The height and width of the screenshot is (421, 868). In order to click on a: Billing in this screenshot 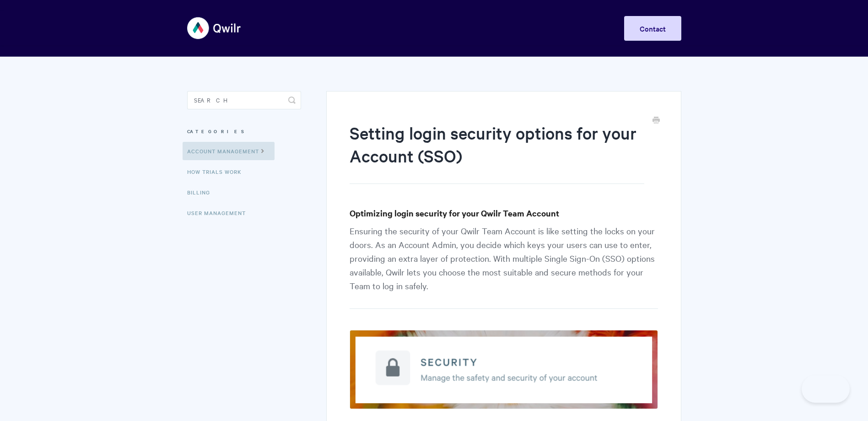, I will do `click(202, 192)`.